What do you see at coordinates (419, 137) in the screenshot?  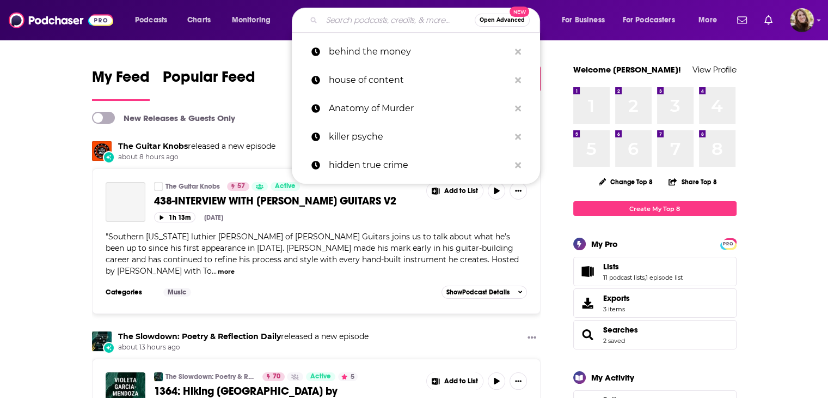 I see `p: killer psyche` at bounding box center [419, 137].